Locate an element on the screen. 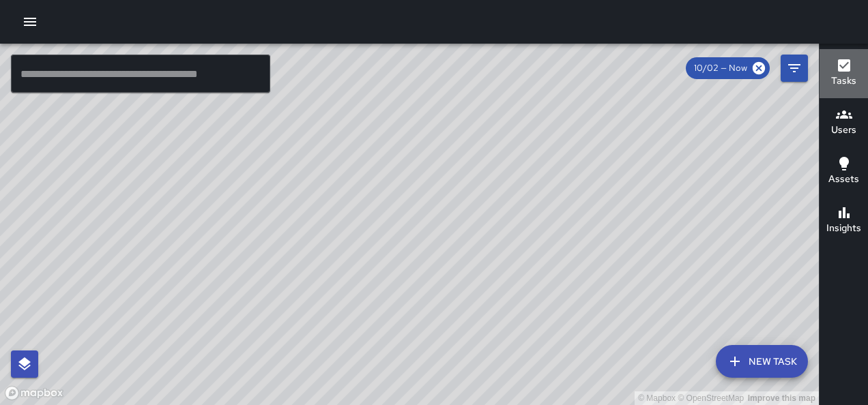 The height and width of the screenshot is (405, 868). button: Assets is located at coordinates (843, 172).